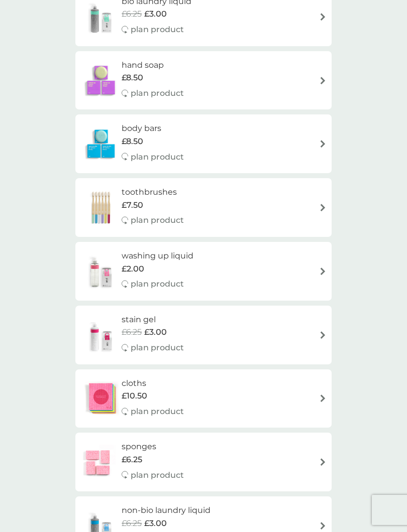 Image resolution: width=407 pixels, height=532 pixels. I want to click on img: cloths, so click(101, 399).